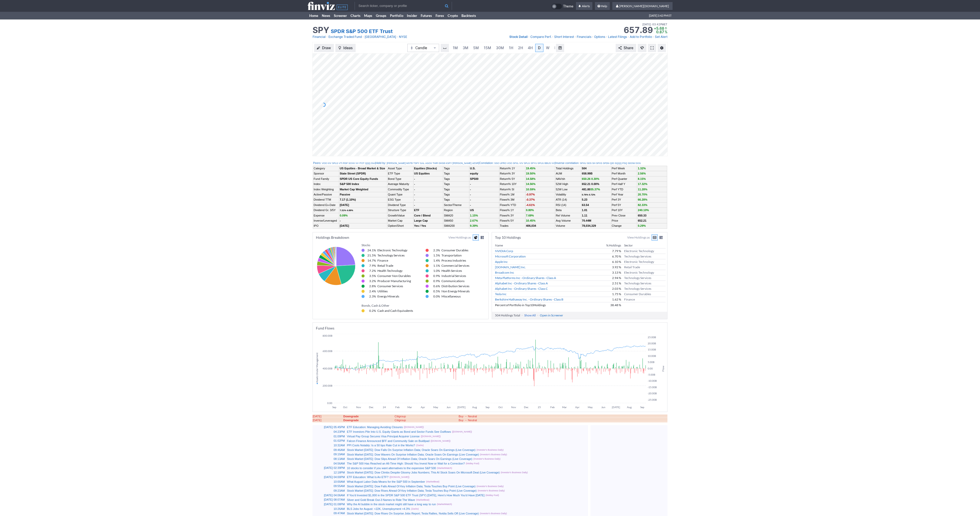 This screenshot has height=516, width=980. I want to click on span: 1M, so click(456, 48).